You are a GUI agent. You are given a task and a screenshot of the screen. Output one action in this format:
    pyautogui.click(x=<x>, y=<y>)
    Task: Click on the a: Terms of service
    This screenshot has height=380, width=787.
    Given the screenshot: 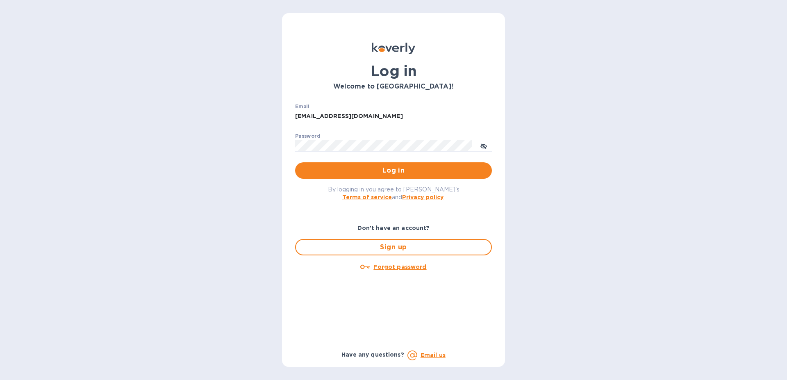 What is the action you would take?
    pyautogui.click(x=367, y=197)
    